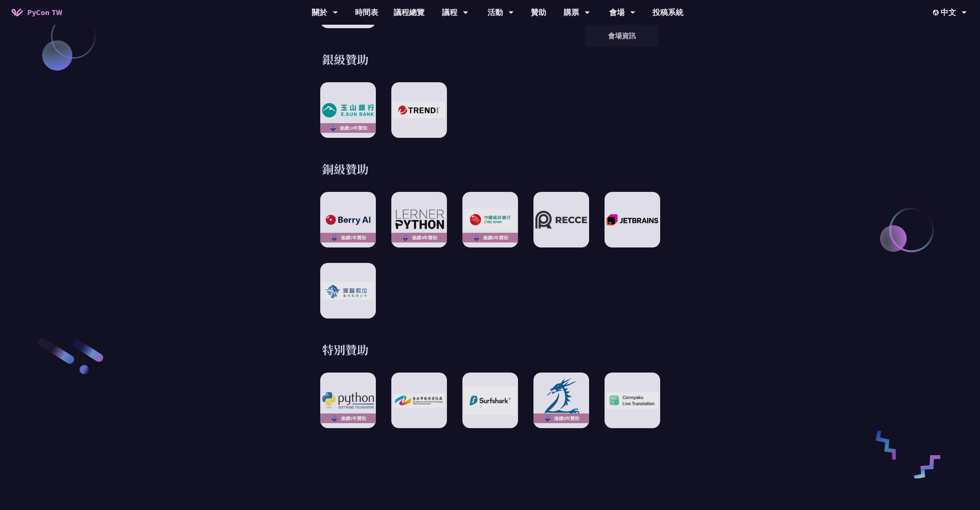  What do you see at coordinates (348, 291) in the screenshot?
I see `img: 深智數位` at bounding box center [348, 291].